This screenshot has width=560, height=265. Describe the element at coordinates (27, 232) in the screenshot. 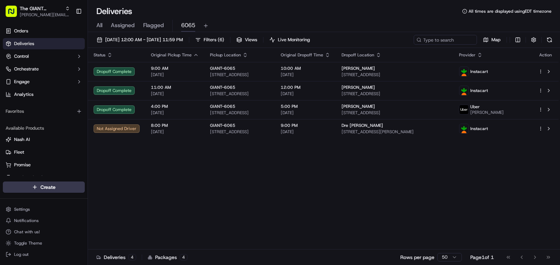

I see `span: Chat with us!` at that location.